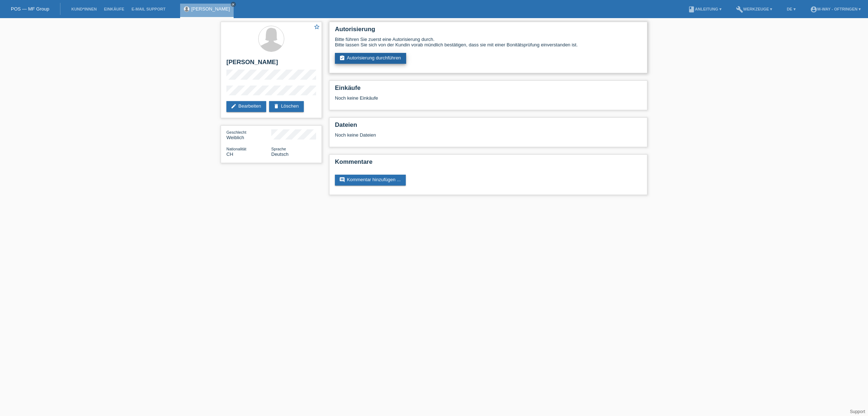 The height and width of the screenshot is (416, 868). Describe the element at coordinates (278, 149) in the screenshot. I see `span: Sprache` at that location.